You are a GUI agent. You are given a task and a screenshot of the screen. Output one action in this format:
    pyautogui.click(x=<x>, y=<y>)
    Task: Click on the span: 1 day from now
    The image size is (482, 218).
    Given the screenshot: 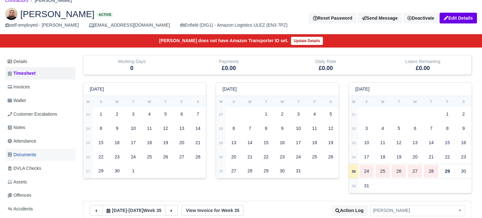 What is the action you would take?
    pyautogui.click(x=136, y=210)
    